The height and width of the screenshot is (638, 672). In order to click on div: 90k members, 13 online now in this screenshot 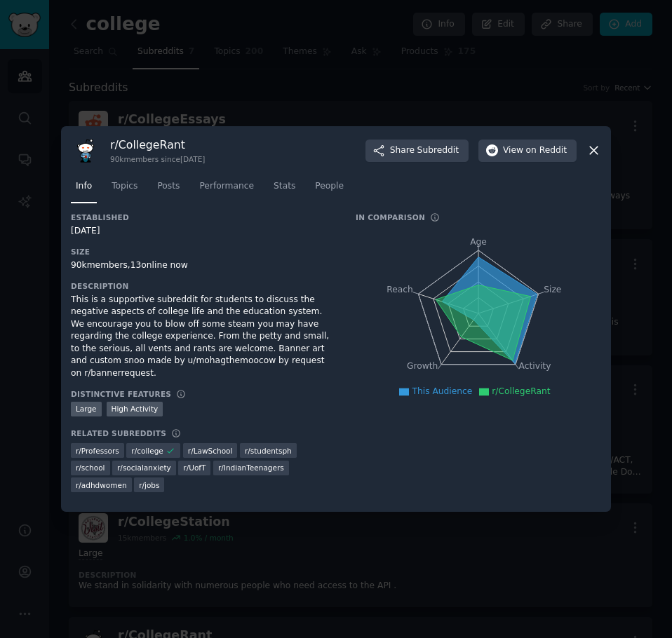, I will do `click(203, 266)`.